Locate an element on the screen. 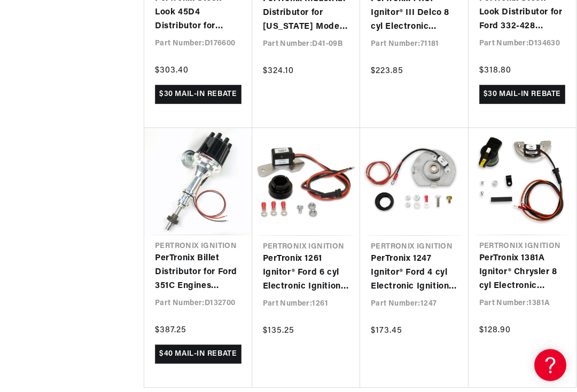 This screenshot has height=392, width=577. a: PerTronix Billet Distributor for Ford 351C Engines (Ignitor II) is located at coordinates (198, 273).